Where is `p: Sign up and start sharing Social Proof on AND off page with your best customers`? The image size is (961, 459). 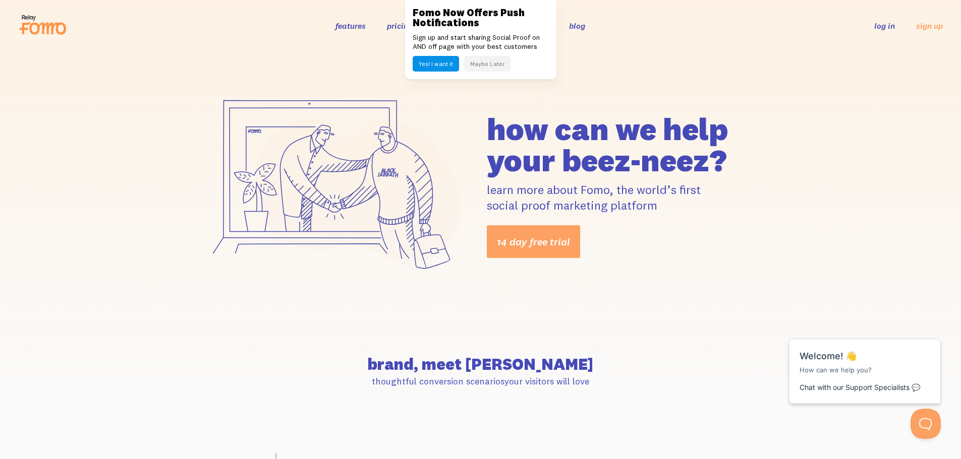
p: Sign up and start sharing Social Proof on AND off page with your best customers is located at coordinates (481, 42).